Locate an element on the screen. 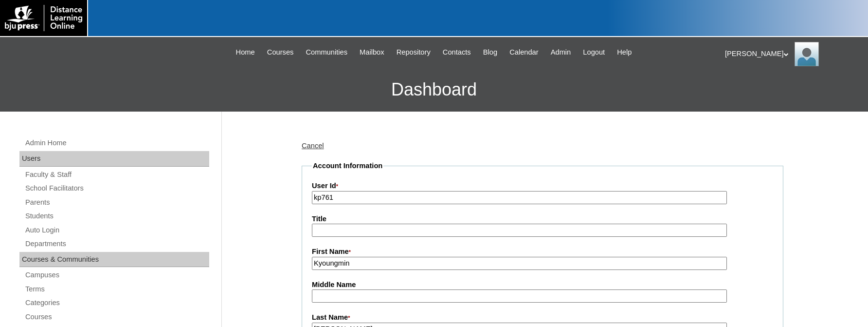 Image resolution: width=868 pixels, height=327 pixels. span: Communities is located at coordinates (327, 52).